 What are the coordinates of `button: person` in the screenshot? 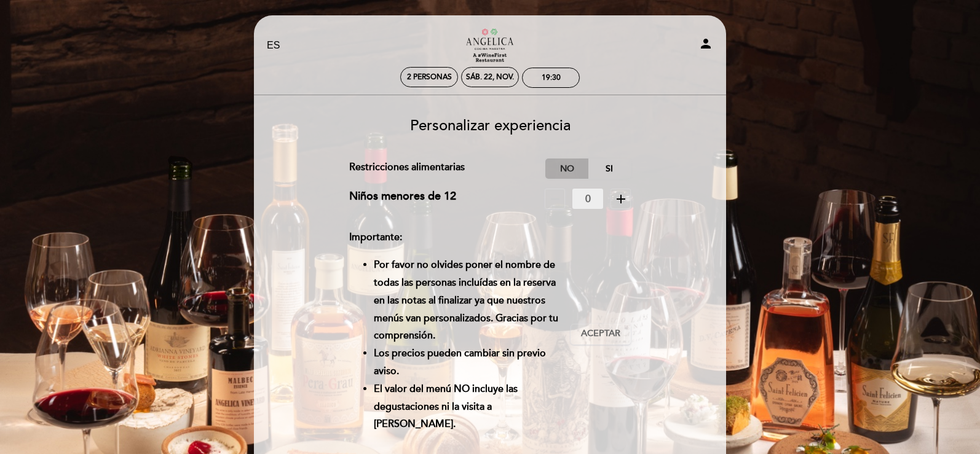 It's located at (705, 45).